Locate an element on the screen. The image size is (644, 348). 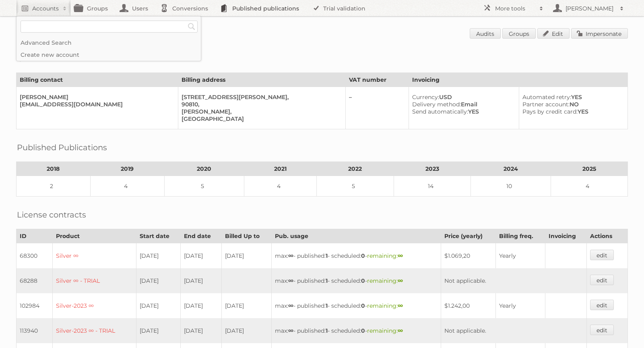
div: Email is located at coordinates (462, 104).